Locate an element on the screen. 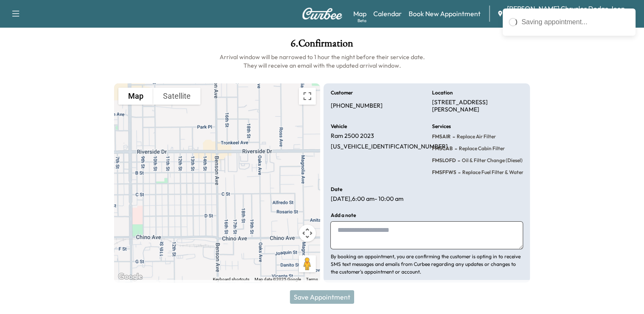 The width and height of the screenshot is (644, 314). span: Replace Air Filter is located at coordinates (476, 136).